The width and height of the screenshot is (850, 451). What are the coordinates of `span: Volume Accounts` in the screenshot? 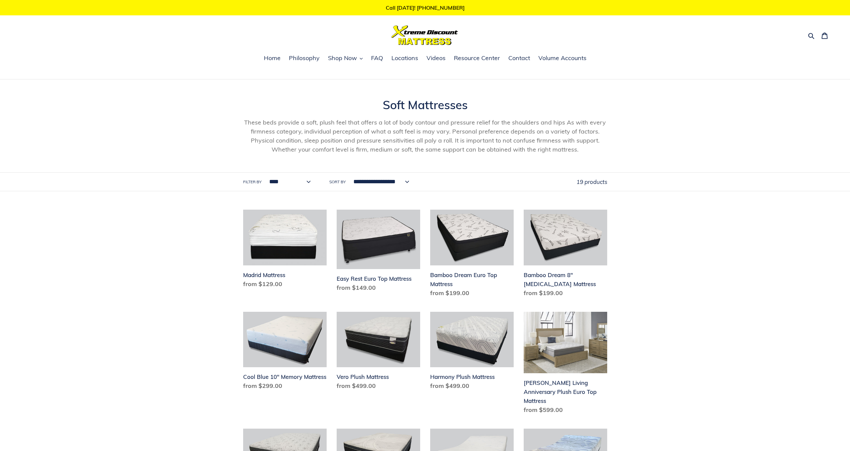 It's located at (562, 58).